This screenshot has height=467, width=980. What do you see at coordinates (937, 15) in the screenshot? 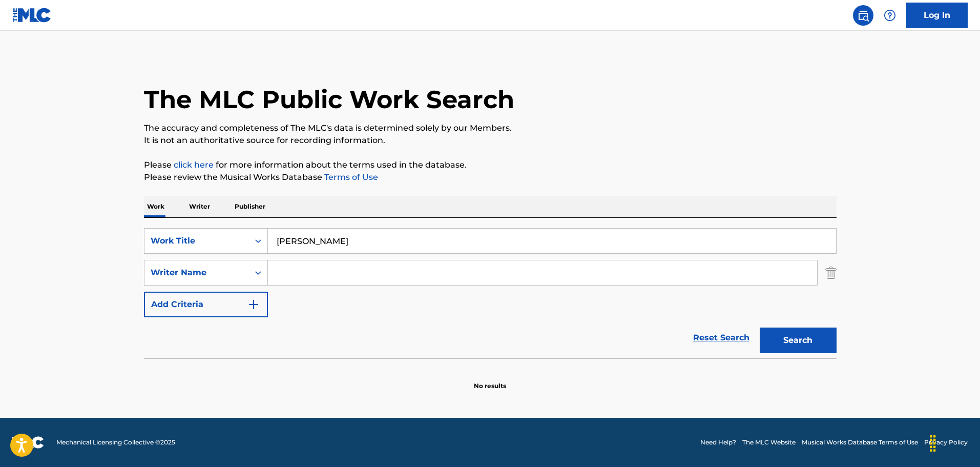
I see `a: Log In` at bounding box center [937, 15].